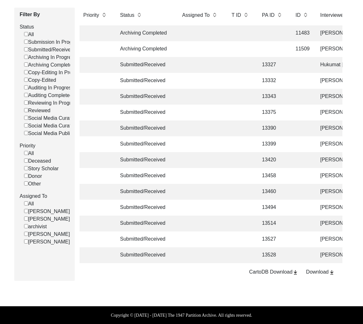 This screenshot has width=363, height=324. I want to click on input: Copy-Edited, so click(26, 80).